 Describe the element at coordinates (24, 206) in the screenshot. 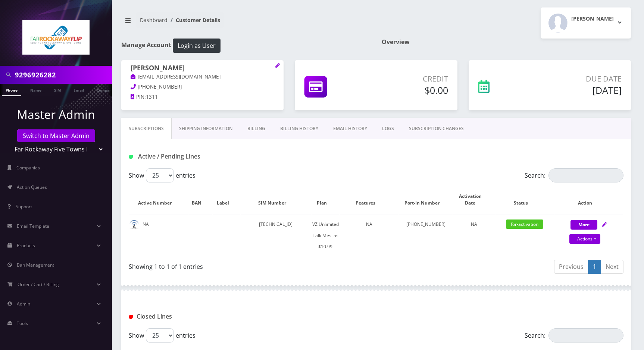

I see `span: Support` at that location.